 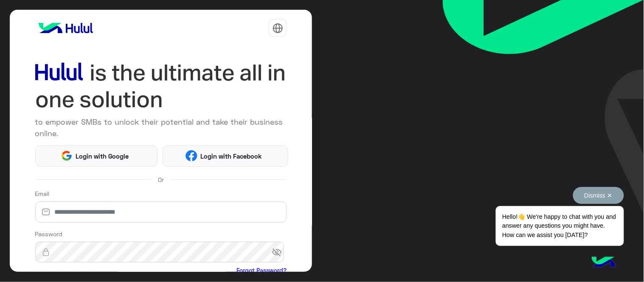 I want to click on img: logo, so click(x=66, y=28).